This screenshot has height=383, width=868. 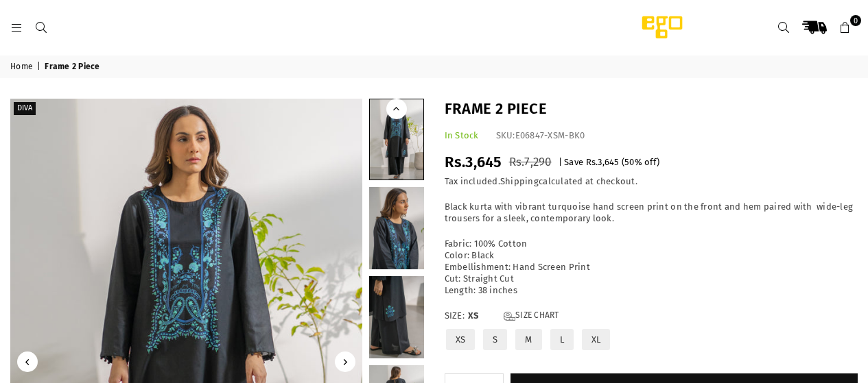 What do you see at coordinates (528, 339) in the screenshot?
I see `label: M` at bounding box center [528, 339].